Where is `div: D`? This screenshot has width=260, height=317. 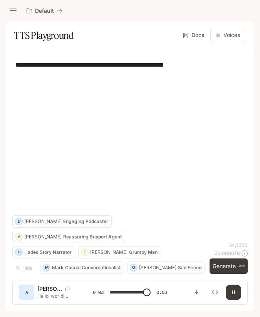 div: D is located at coordinates (19, 221).